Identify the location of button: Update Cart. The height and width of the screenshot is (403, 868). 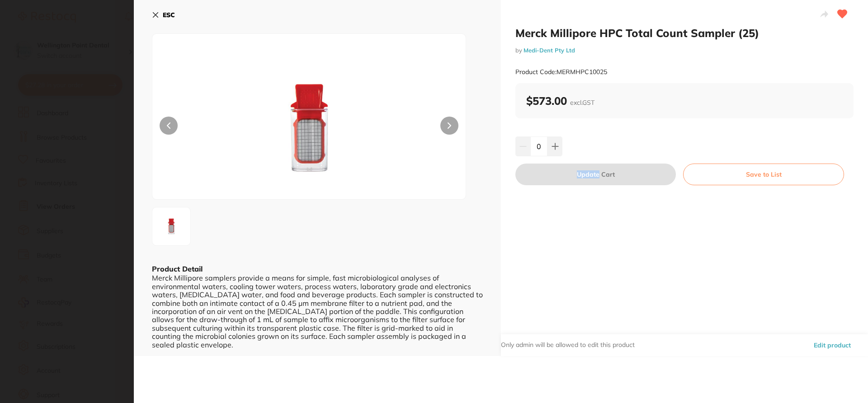
(596, 174).